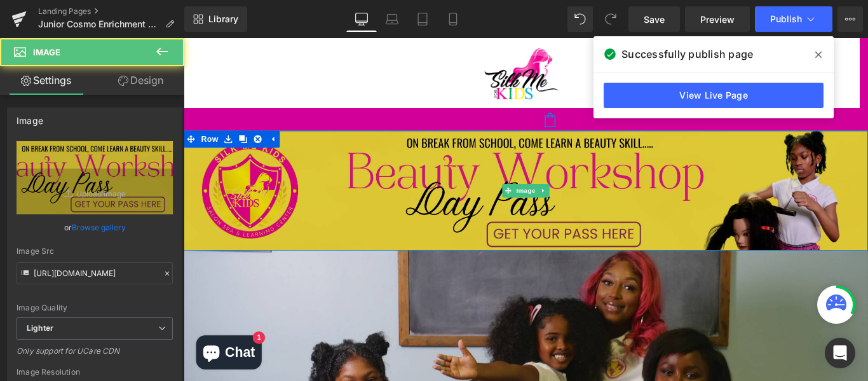 The image size is (868, 381). I want to click on a: Tablet, so click(423, 19).